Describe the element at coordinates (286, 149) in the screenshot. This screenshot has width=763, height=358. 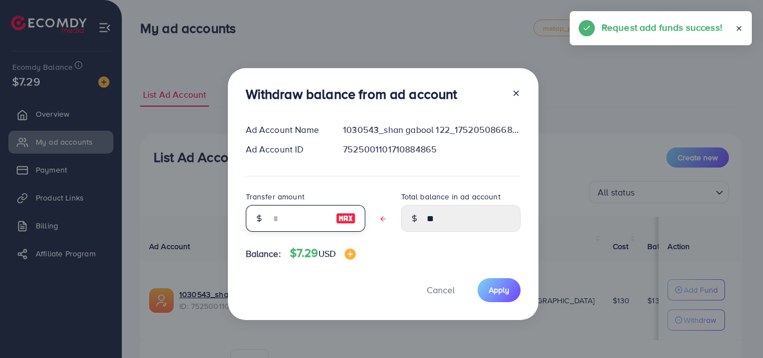
I see `div: Ad Account ID` at that location.